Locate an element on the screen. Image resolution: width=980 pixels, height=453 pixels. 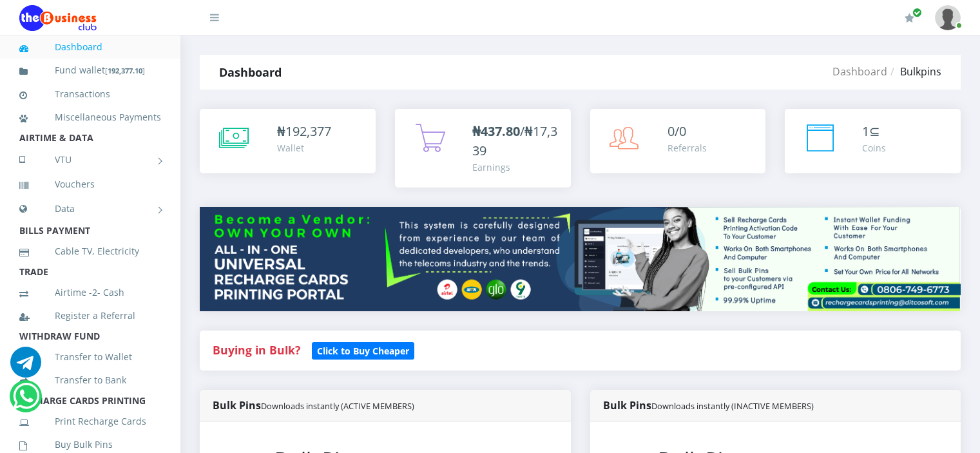
b: Click to Buy Cheaper is located at coordinates (363, 350).